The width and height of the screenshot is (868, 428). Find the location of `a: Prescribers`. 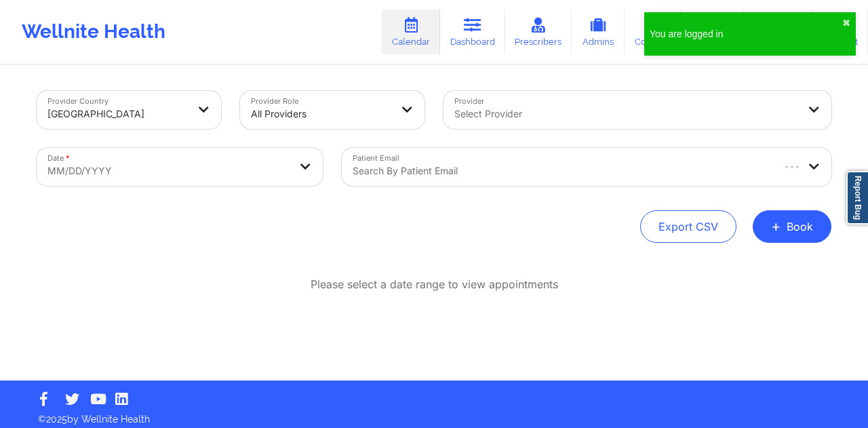

a: Prescribers is located at coordinates (539, 32).